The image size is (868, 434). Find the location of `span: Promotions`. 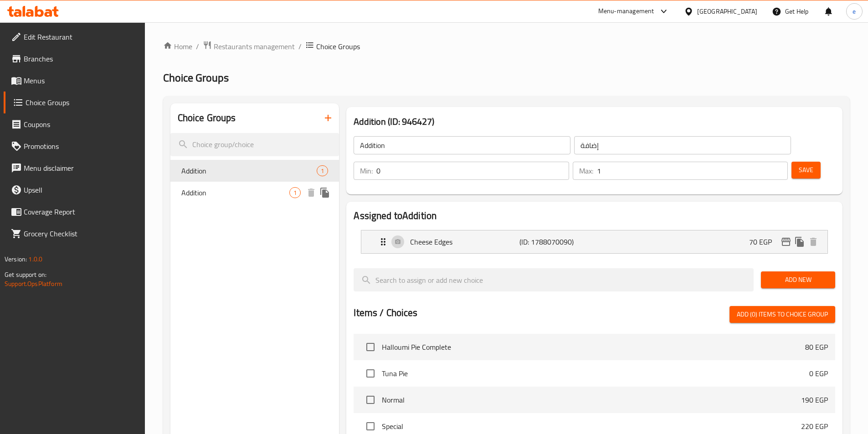

span: Promotions is located at coordinates (81, 147).